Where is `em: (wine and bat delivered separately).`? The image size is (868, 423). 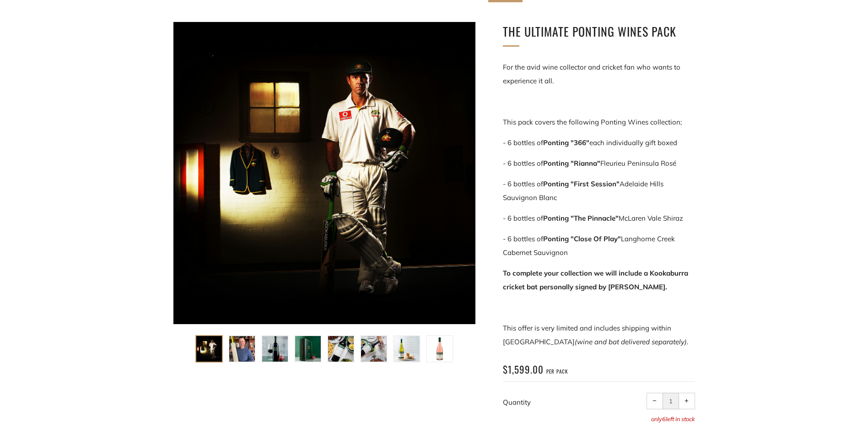 em: (wine and bat delivered separately). is located at coordinates (632, 342).